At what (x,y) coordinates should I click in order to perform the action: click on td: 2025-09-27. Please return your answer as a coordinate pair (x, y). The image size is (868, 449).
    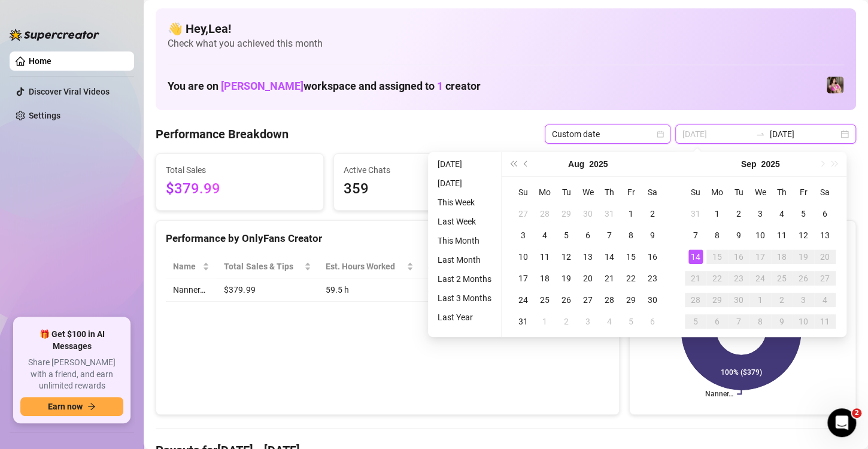
    Looking at the image, I should click on (825, 279).